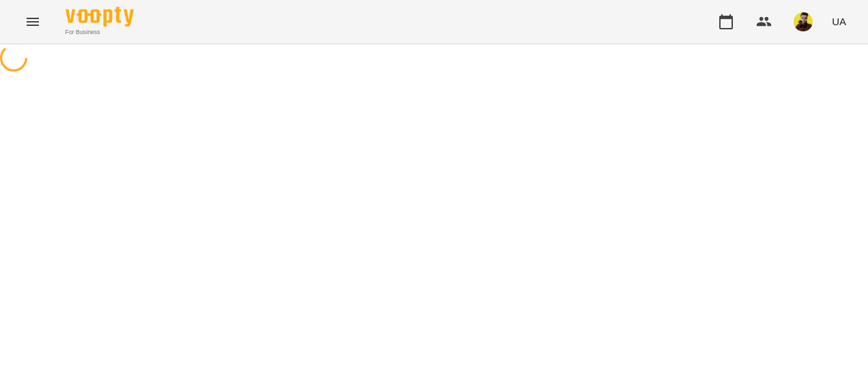 This screenshot has width=868, height=390. What do you see at coordinates (838, 21) in the screenshot?
I see `button: UA` at bounding box center [838, 21].